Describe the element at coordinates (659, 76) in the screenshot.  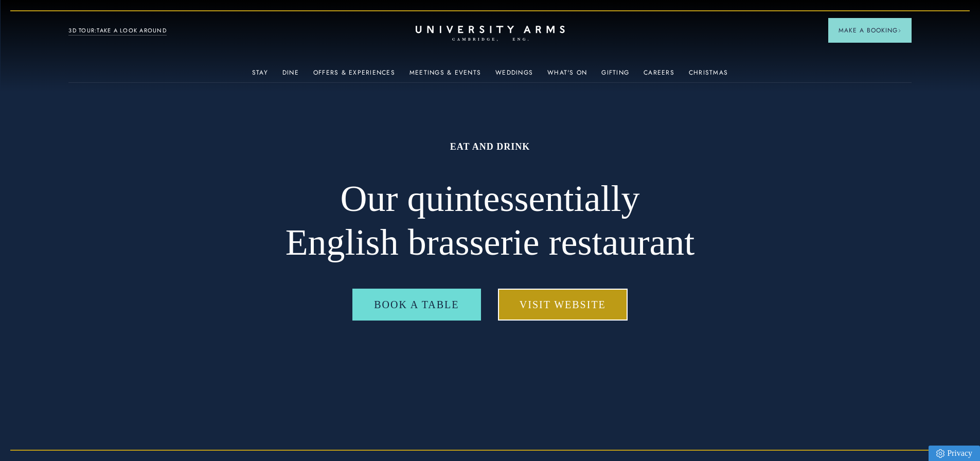
I see `a: Careers` at that location.